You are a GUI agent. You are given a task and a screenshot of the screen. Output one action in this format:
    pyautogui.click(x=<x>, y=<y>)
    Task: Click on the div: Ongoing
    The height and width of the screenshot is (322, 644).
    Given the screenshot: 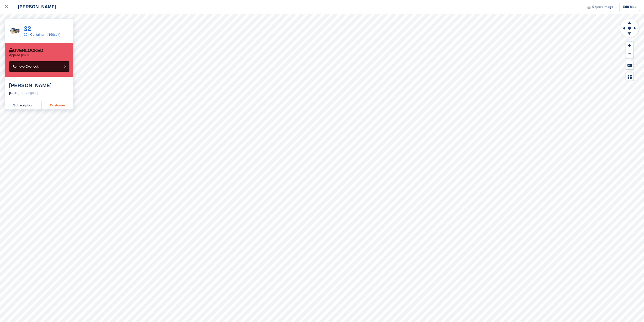 What is the action you would take?
    pyautogui.click(x=32, y=93)
    